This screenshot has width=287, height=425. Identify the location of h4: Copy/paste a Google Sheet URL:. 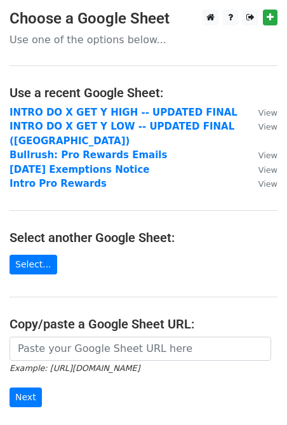
(143, 324).